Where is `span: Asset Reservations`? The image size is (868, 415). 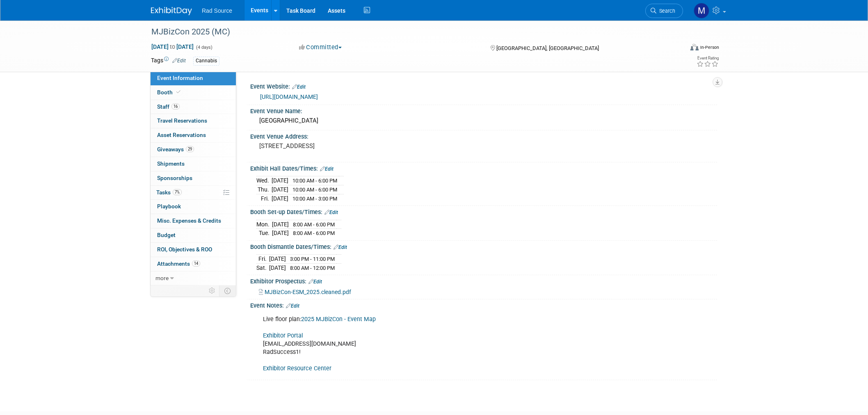 span: Asset Reservations is located at coordinates (181, 135).